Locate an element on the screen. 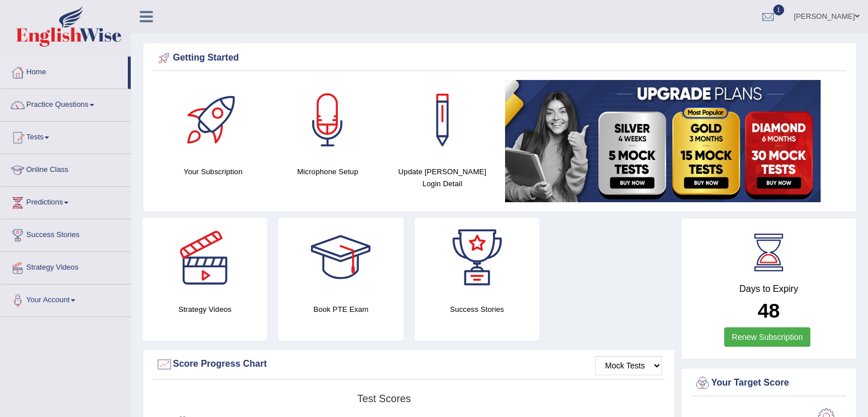  tspan: Test scores is located at coordinates (384, 399).